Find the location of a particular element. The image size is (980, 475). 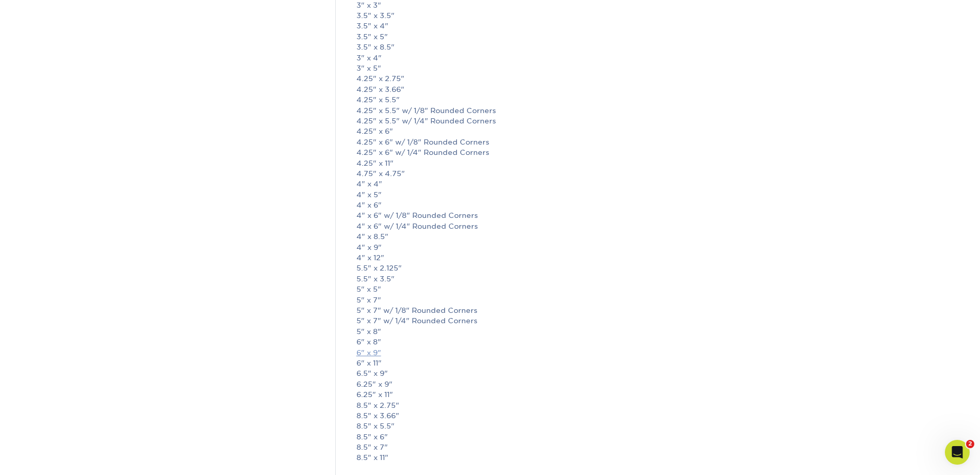

a: 5.5" x 2.125" is located at coordinates (379, 268).